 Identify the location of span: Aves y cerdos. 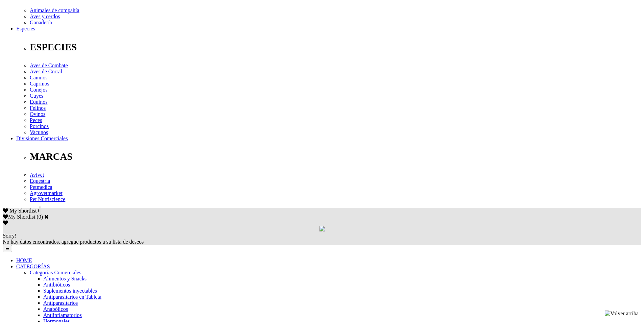
(45, 16).